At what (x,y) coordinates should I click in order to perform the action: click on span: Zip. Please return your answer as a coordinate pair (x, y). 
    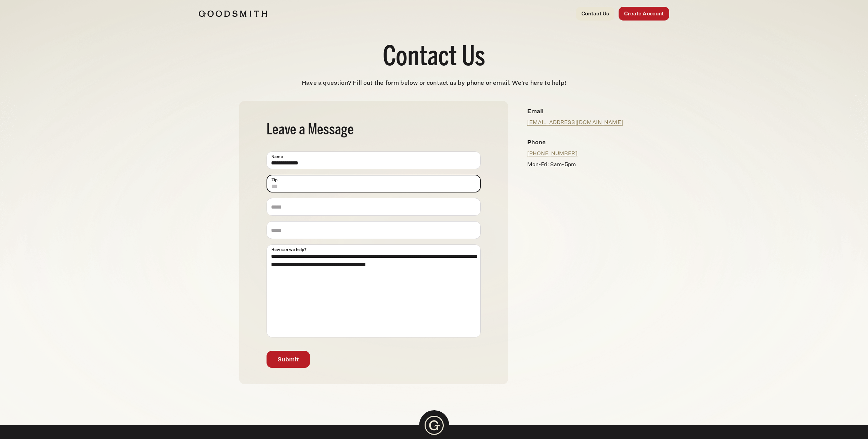
    Looking at the image, I should click on (275, 180).